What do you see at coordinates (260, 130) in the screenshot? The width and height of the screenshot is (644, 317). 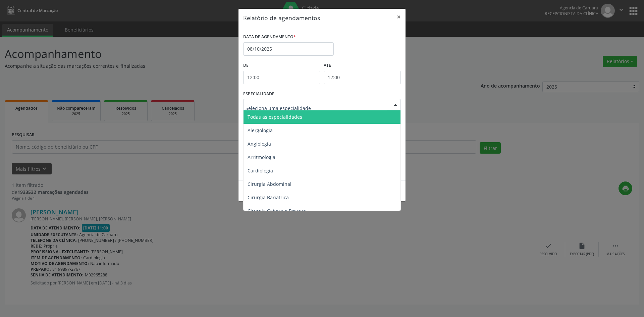 I see `span: Alergologia` at bounding box center [260, 130].